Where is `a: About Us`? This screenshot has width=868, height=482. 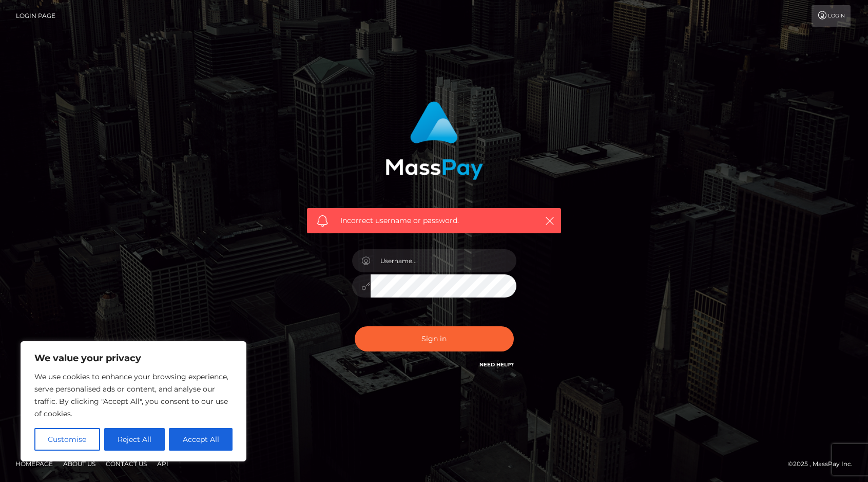
a: About Us is located at coordinates (79, 464).